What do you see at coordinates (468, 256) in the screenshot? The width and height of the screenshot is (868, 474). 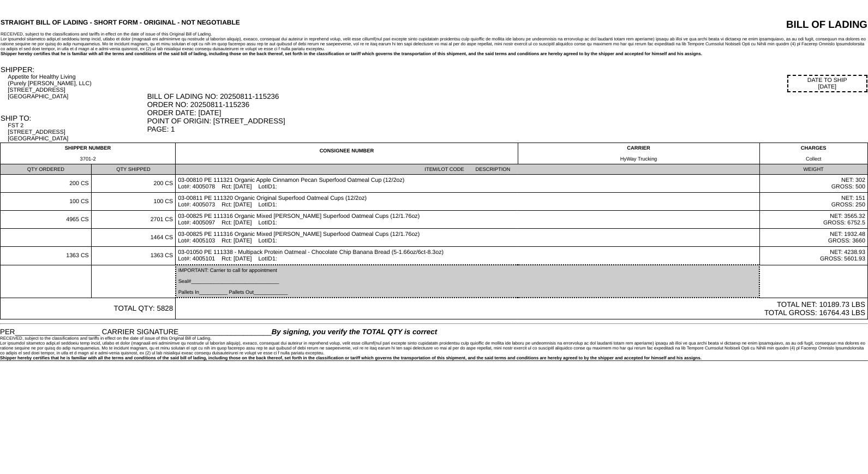 I see `td: 03-01050 PE 111338 - Multipack Protein Oatmeal - Chocolate Chip Banana Bread (5-1.66oz/6ct-8.3oz)...` at bounding box center [468, 256].